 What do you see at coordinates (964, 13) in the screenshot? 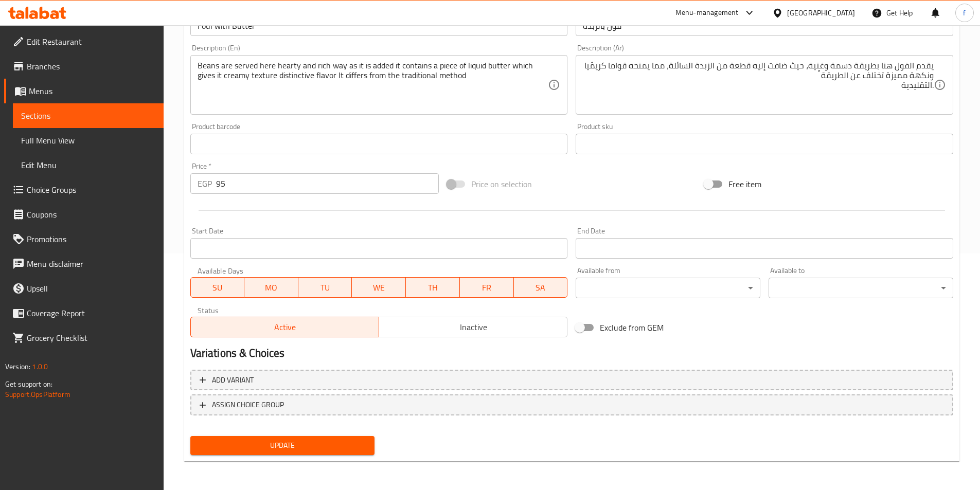
I see `span: f` at bounding box center [964, 13].